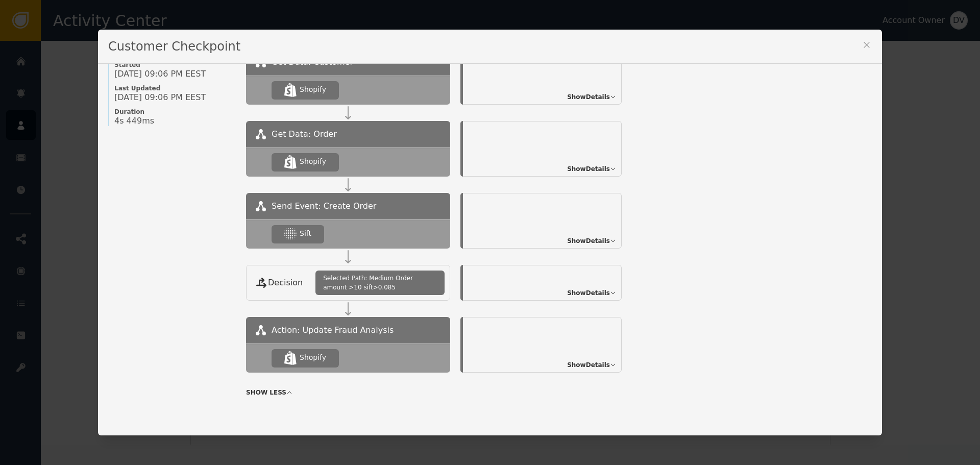  What do you see at coordinates (324, 206) in the screenshot?
I see `span: Send Event: Create Order` at bounding box center [324, 206].